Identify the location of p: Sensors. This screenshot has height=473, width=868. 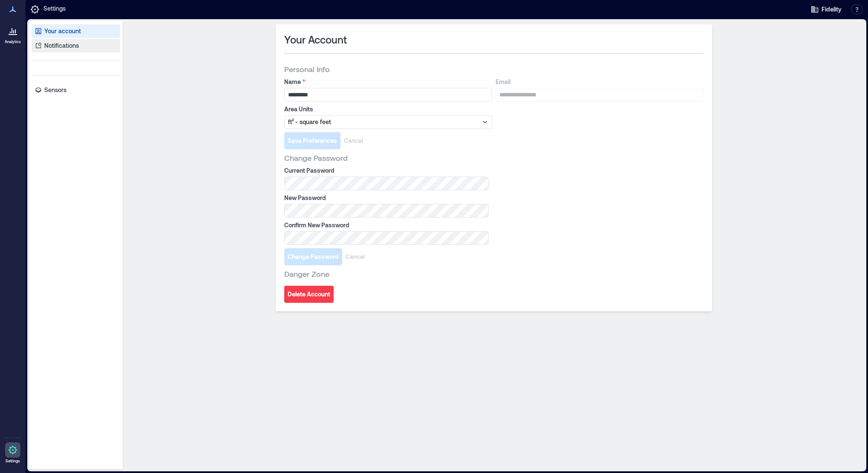
(55, 90).